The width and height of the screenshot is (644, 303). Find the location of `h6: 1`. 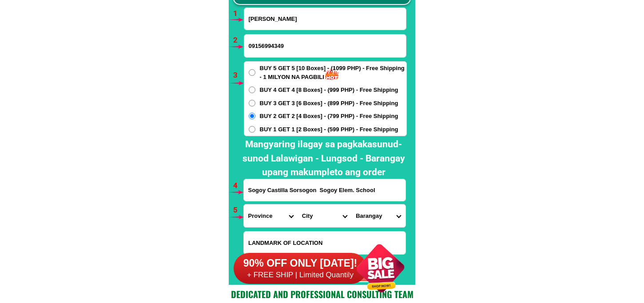

h6: 1 is located at coordinates (238, 14).